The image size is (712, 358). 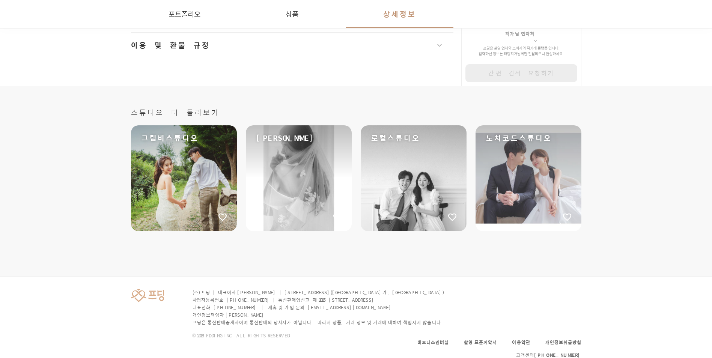 I want to click on a: 촬영 표준계약서, so click(x=481, y=342).